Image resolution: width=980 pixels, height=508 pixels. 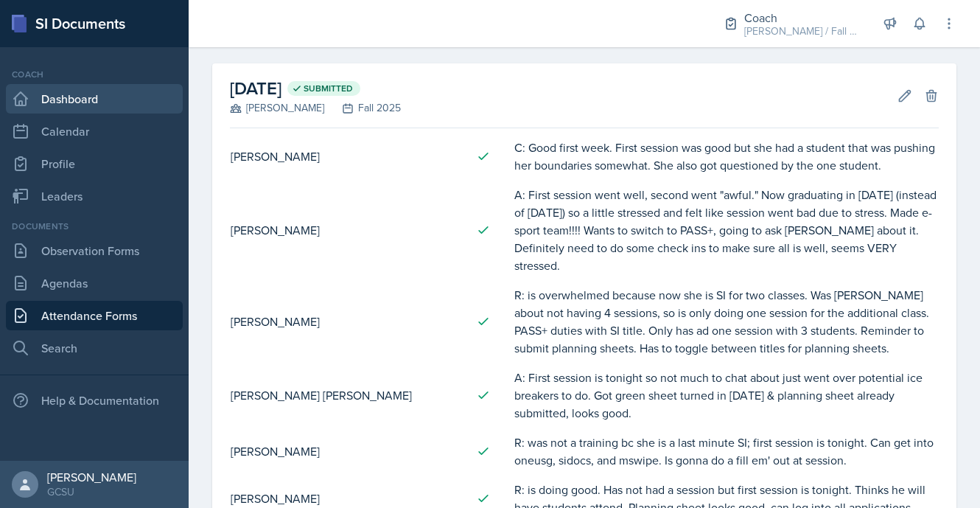 What do you see at coordinates (94, 400) in the screenshot?
I see `div: Help & Documentation` at bounding box center [94, 400].